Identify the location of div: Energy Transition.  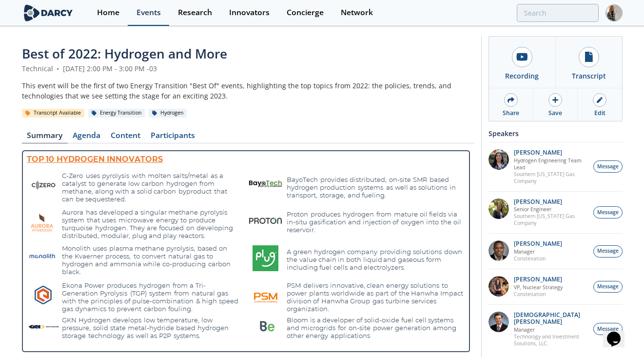
(116, 113).